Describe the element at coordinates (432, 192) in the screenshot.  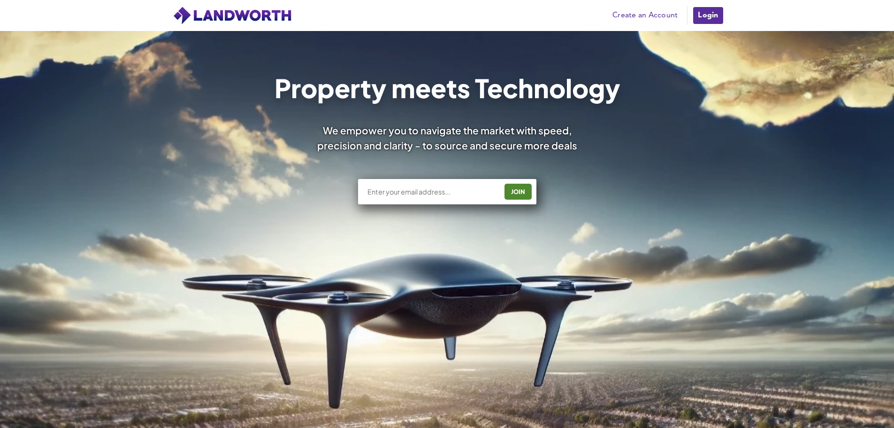
I see `input: Enter your email address...` at that location.